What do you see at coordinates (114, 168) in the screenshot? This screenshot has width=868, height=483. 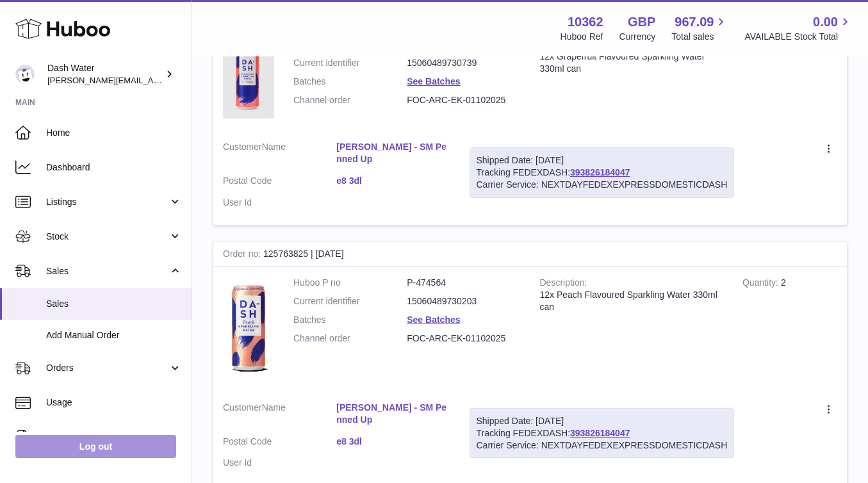 I see `span: Dashboard` at bounding box center [114, 168].